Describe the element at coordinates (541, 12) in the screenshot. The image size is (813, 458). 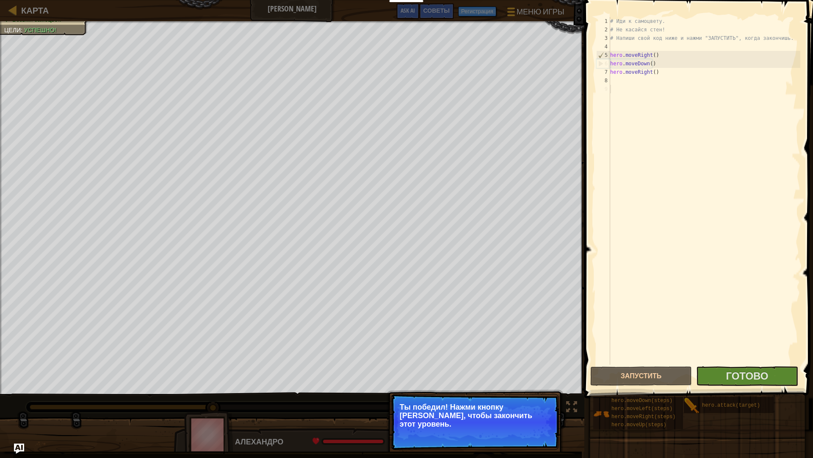
I see `span: Меню игры` at that location.